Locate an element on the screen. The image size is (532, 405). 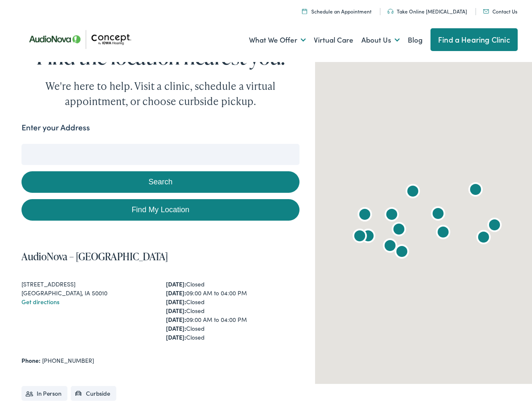
a: Contact Us is located at coordinates (500, 8).